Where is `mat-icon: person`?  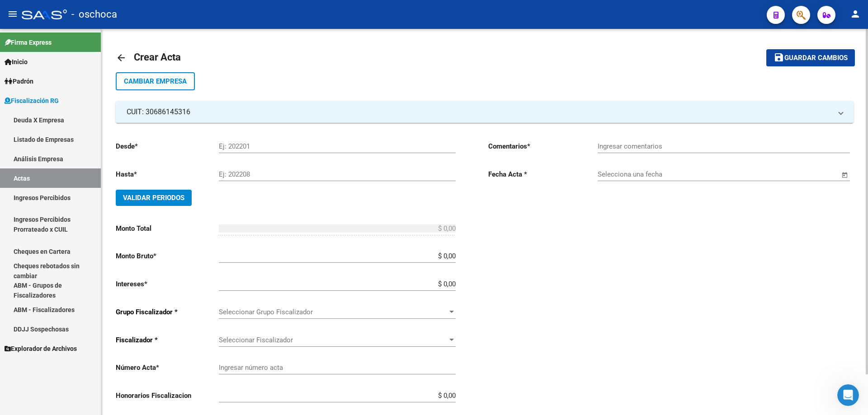
mat-icon: person is located at coordinates (855, 14).